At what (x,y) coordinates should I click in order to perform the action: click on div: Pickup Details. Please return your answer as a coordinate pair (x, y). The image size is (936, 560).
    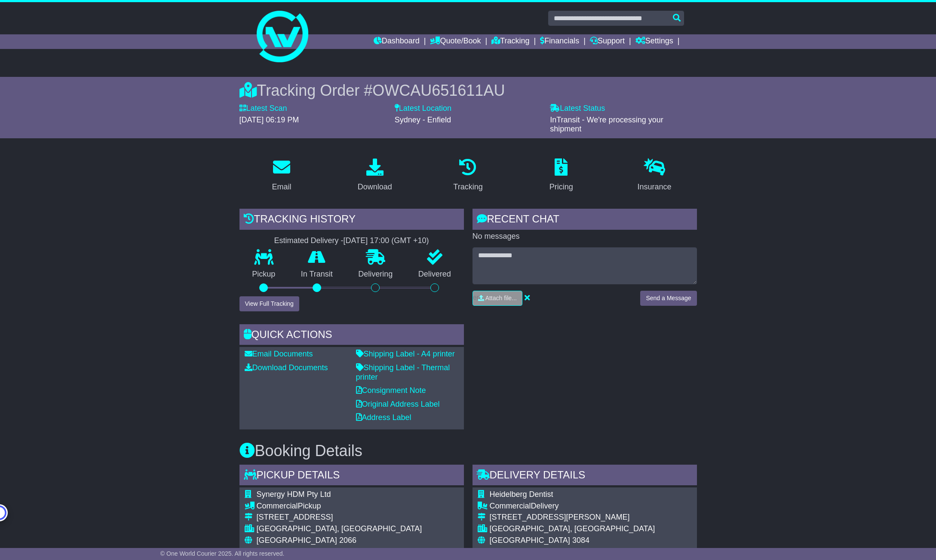
    Looking at the image, I should click on (352, 477).